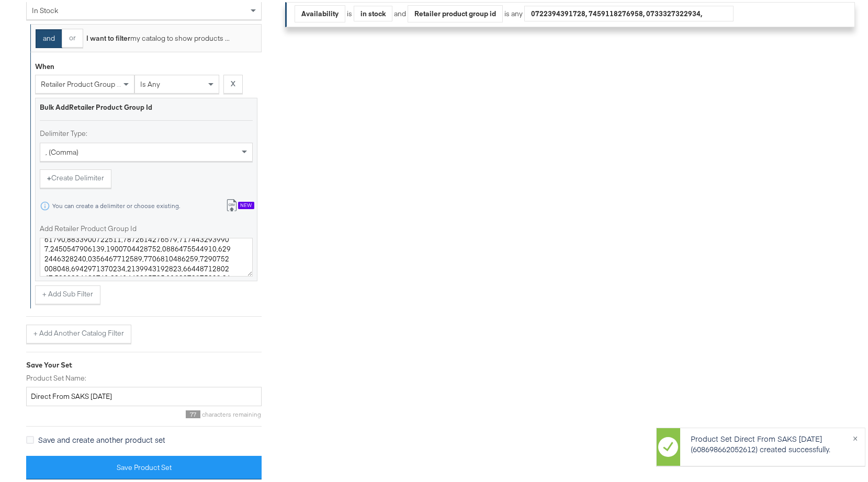 The width and height of the screenshot is (868, 482). I want to click on div: in stock, so click(373, 11).